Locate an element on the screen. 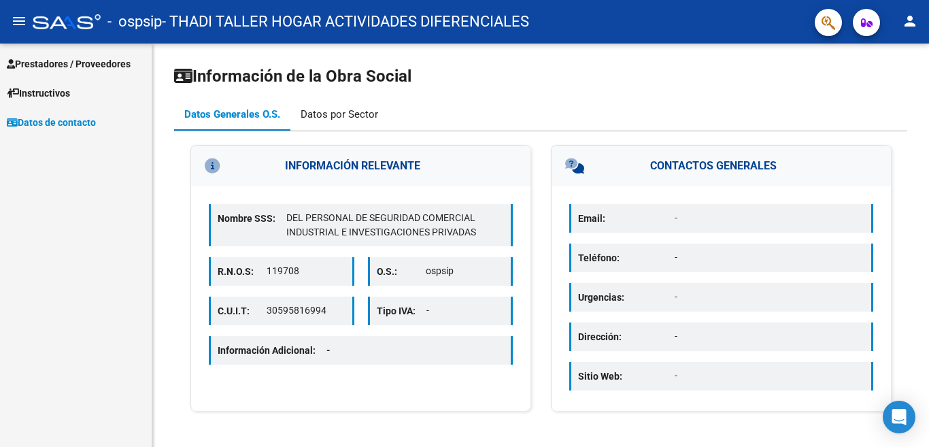 This screenshot has width=929, height=447. p: O.S.: is located at coordinates (401, 271).